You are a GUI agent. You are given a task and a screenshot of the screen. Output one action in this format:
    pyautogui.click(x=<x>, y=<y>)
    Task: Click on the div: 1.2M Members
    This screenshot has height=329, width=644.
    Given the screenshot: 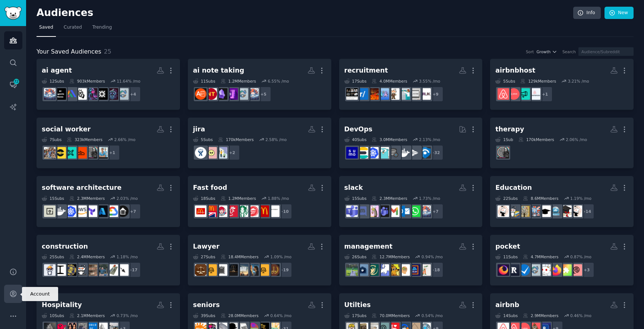 What is the action you would take?
    pyautogui.click(x=238, y=198)
    